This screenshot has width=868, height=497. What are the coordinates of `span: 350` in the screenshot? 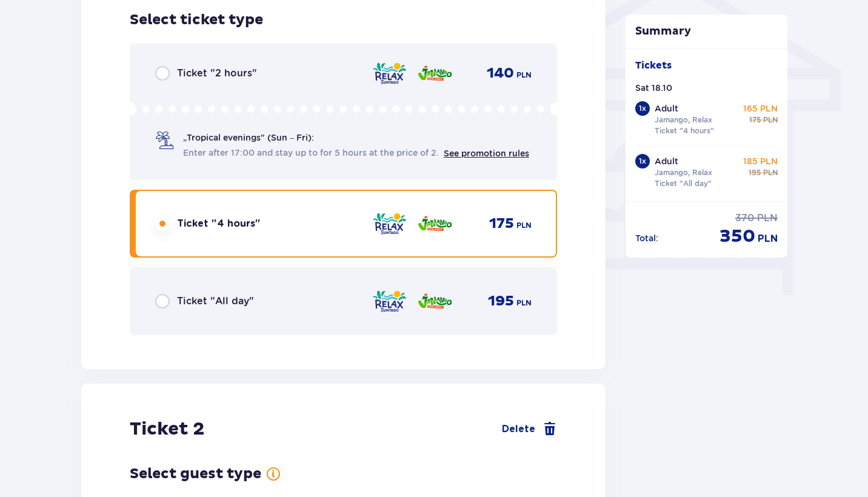 It's located at (737, 236).